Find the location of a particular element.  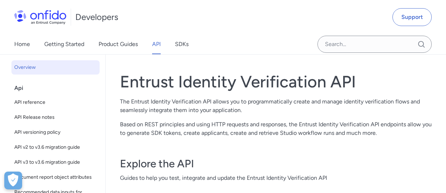

button: Open Preferences is located at coordinates (13, 181).